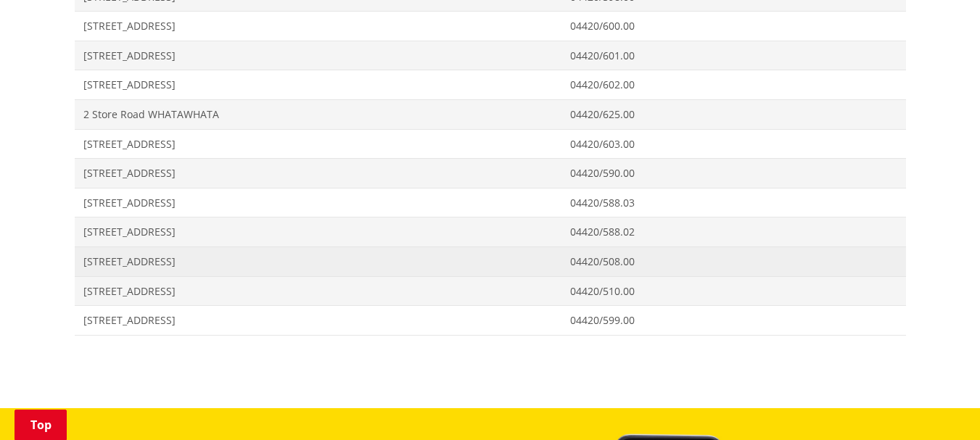 This screenshot has height=440, width=980. I want to click on span: 04420/601.00, so click(733, 56).